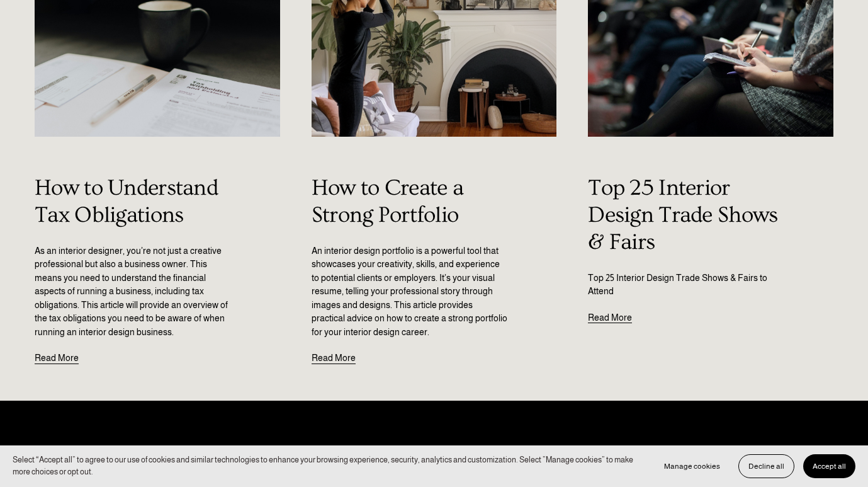 The image size is (868, 487). What do you see at coordinates (829, 466) in the screenshot?
I see `span: Accept all` at bounding box center [829, 466].